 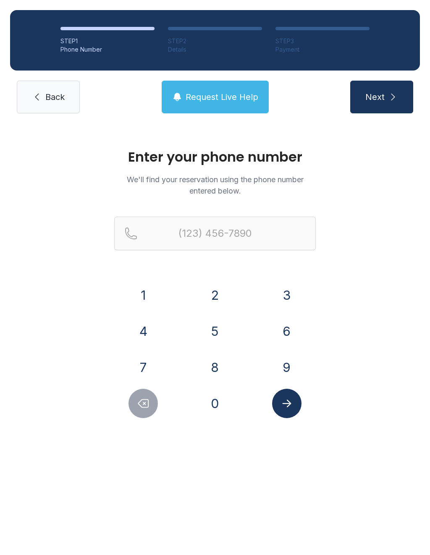 What do you see at coordinates (215, 367) in the screenshot?
I see `button: 8` at bounding box center [215, 367].